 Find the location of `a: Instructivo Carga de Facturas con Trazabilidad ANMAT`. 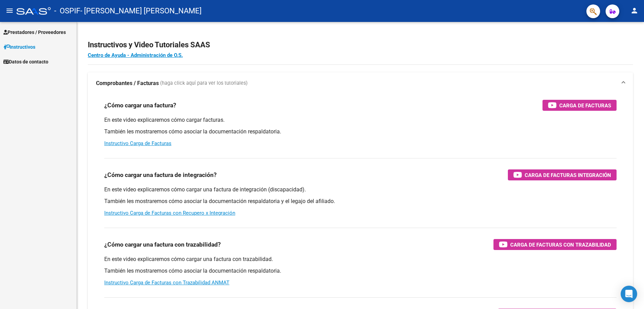

a: Instructivo Carga de Facturas con Trazabilidad ANMAT is located at coordinates (167, 283).